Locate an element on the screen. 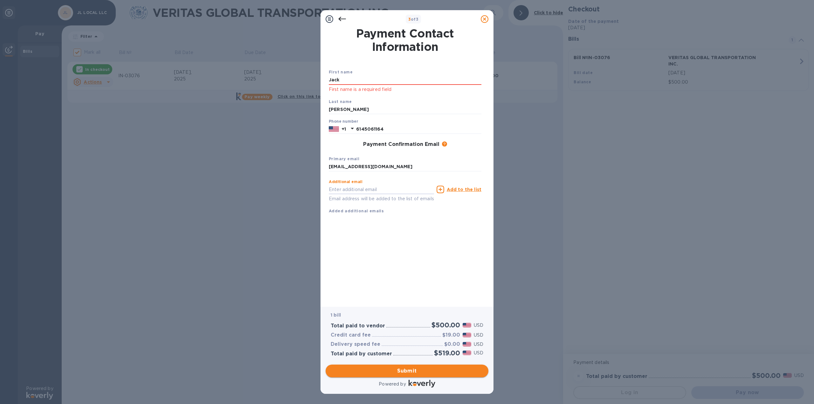 The image size is (814, 404). b: 1 bill is located at coordinates (336, 315).